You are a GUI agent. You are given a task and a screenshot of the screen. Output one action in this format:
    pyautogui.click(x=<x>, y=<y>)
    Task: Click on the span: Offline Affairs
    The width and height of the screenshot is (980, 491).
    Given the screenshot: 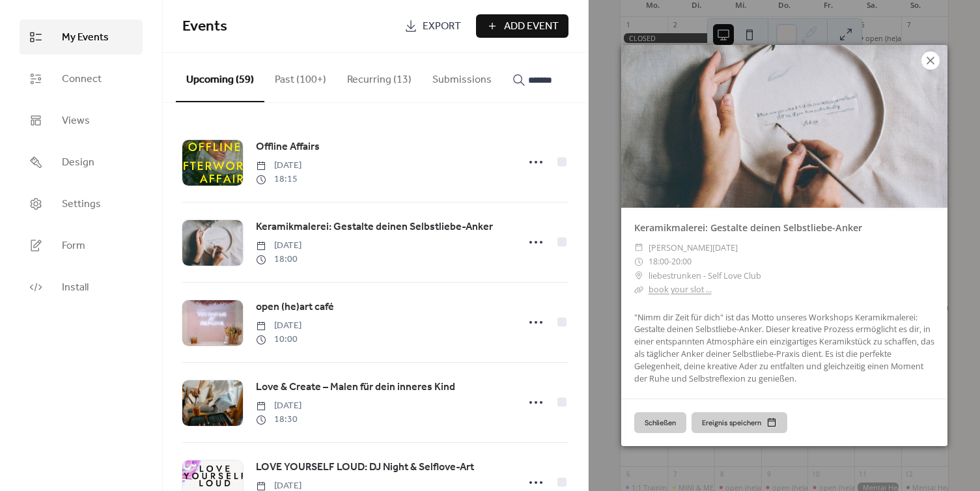 What is the action you would take?
    pyautogui.click(x=288, y=147)
    